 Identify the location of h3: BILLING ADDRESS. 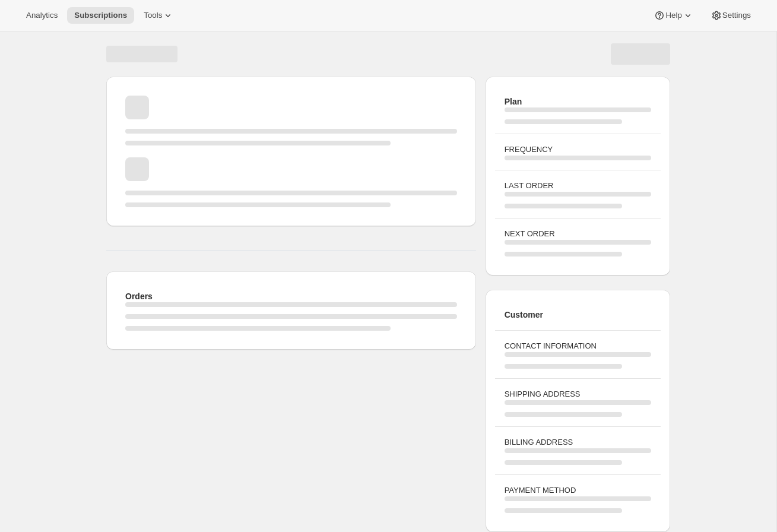
(578, 442).